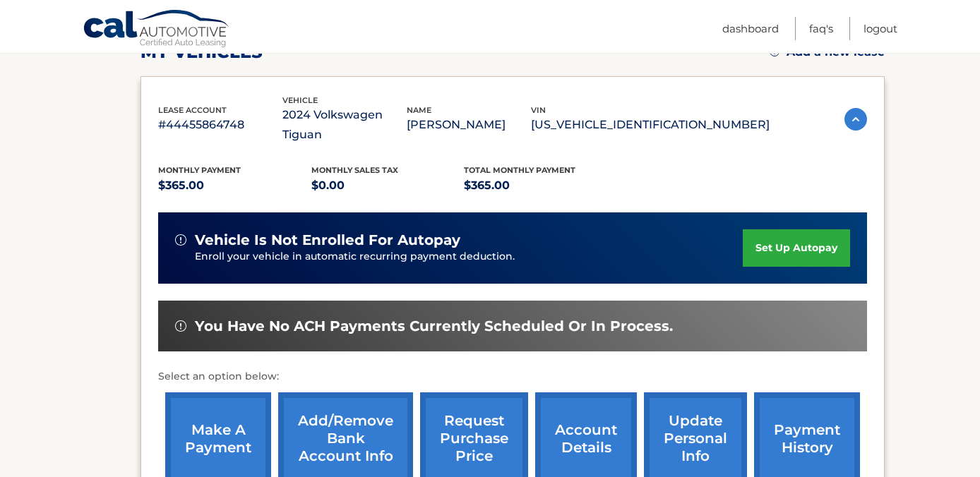 The image size is (980, 477). I want to click on span: Total Monthly Payment, so click(520, 170).